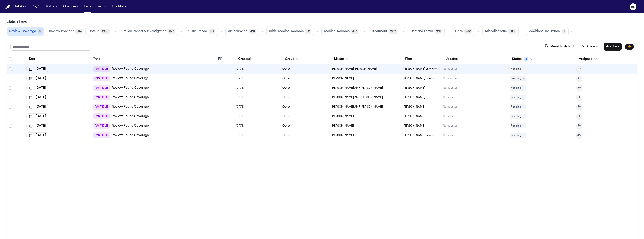 The height and width of the screenshot is (239, 644). I want to click on button: The Flock, so click(119, 7).